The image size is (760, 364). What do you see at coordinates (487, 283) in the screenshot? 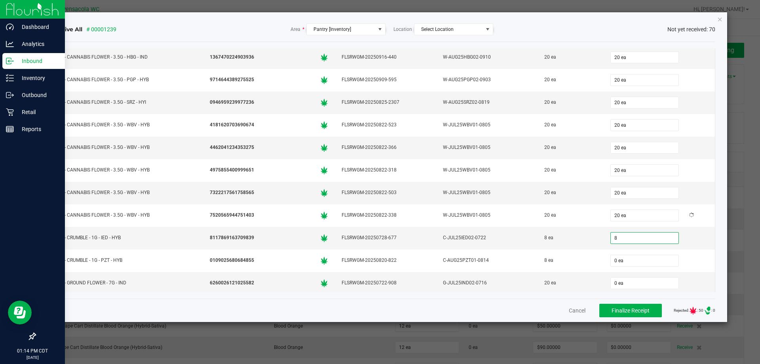
I see `div: G-JUL25IND02-0716` at bounding box center [487, 283].